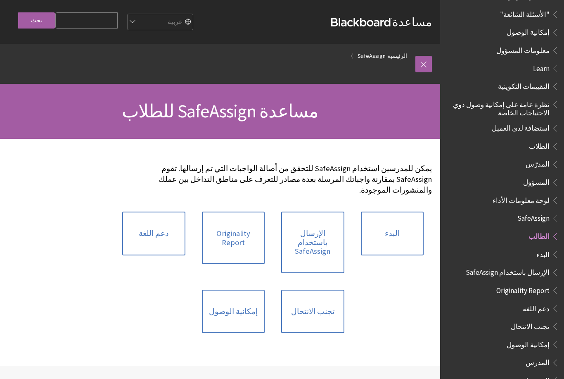 The width and height of the screenshot is (564, 379). I want to click on a: إمكانية الوصول, so click(233, 311).